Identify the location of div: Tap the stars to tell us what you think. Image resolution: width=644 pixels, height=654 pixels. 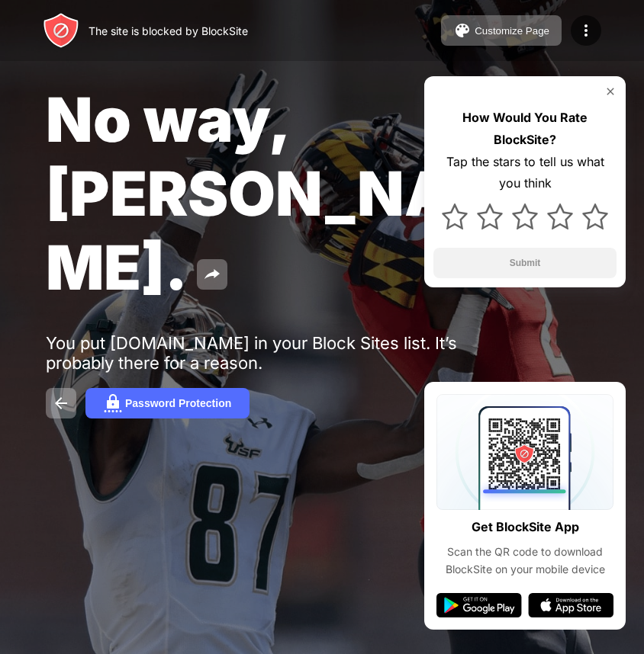
(525, 173).